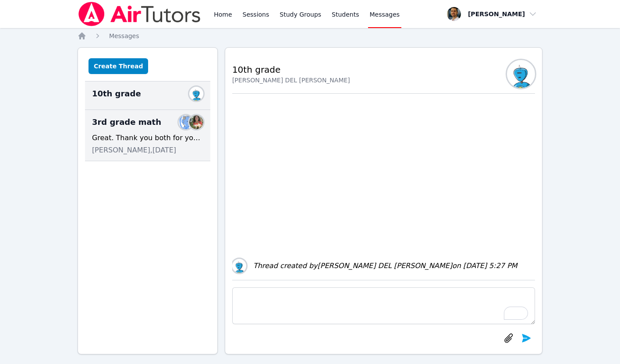  What do you see at coordinates (196, 122) in the screenshot?
I see `img: Lisa Batuski` at bounding box center [196, 122].